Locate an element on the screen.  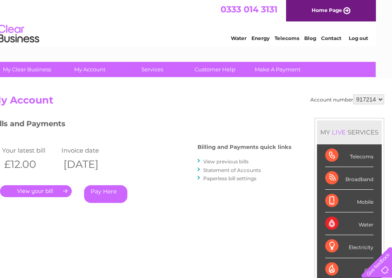
div: Electricity is located at coordinates (349, 246).